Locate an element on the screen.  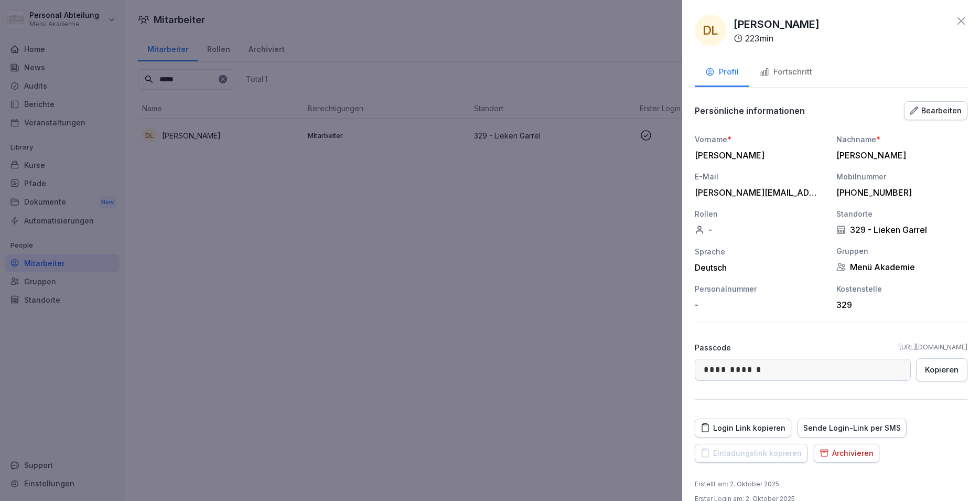
div: Bearbeiten is located at coordinates (936, 111).